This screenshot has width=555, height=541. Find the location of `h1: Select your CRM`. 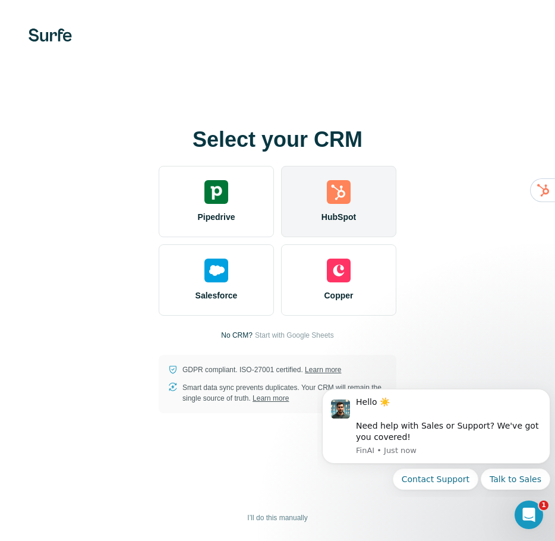

h1: Select your CRM is located at coordinates (277, 140).